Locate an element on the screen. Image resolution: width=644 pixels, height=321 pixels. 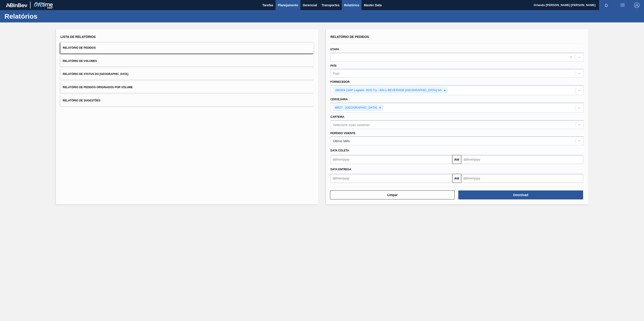
button: Notificações is located at coordinates (606, 5).